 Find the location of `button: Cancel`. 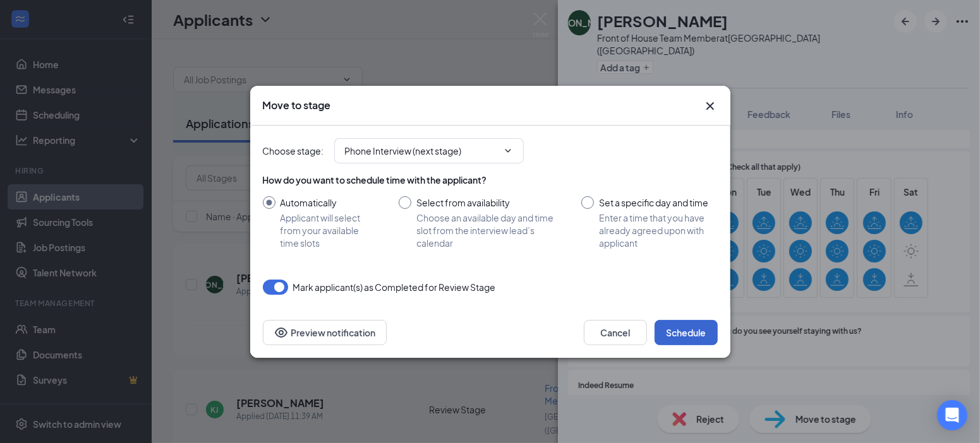

button: Cancel is located at coordinates (616, 332).